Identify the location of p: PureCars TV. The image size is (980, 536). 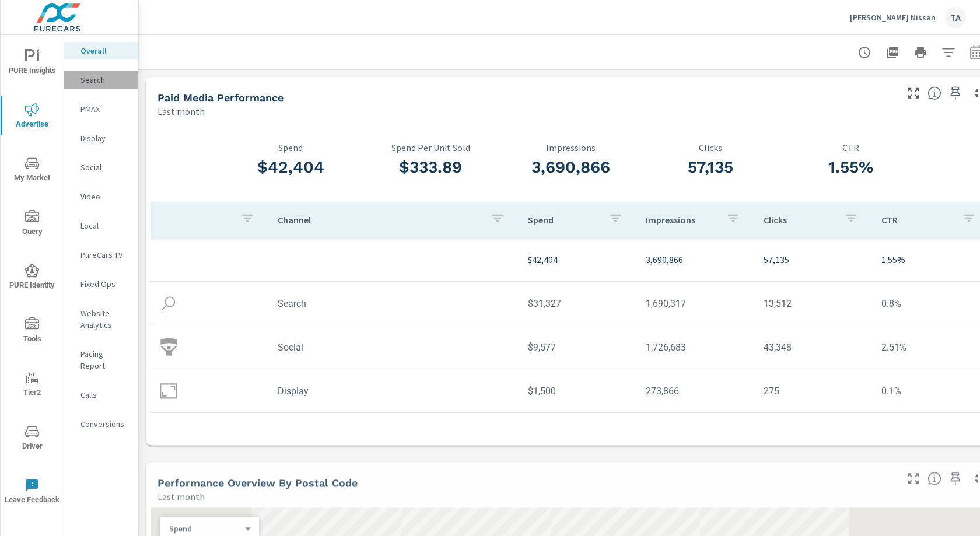
(105, 255).